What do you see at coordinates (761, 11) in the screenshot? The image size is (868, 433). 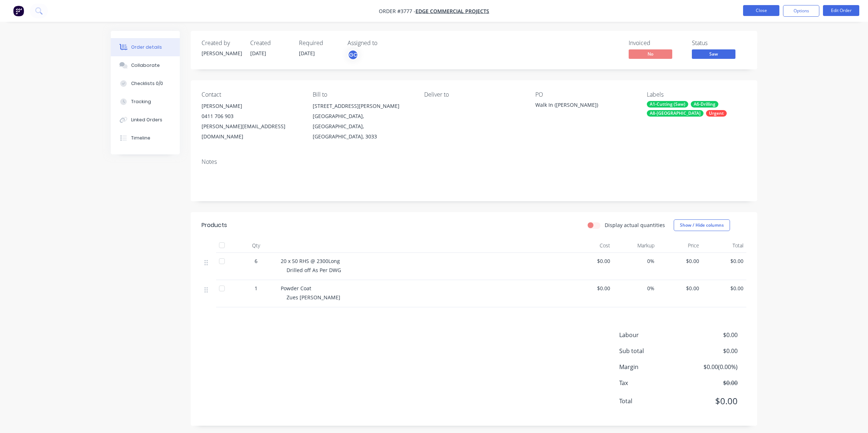 I see `button: Close` at bounding box center [761, 11].